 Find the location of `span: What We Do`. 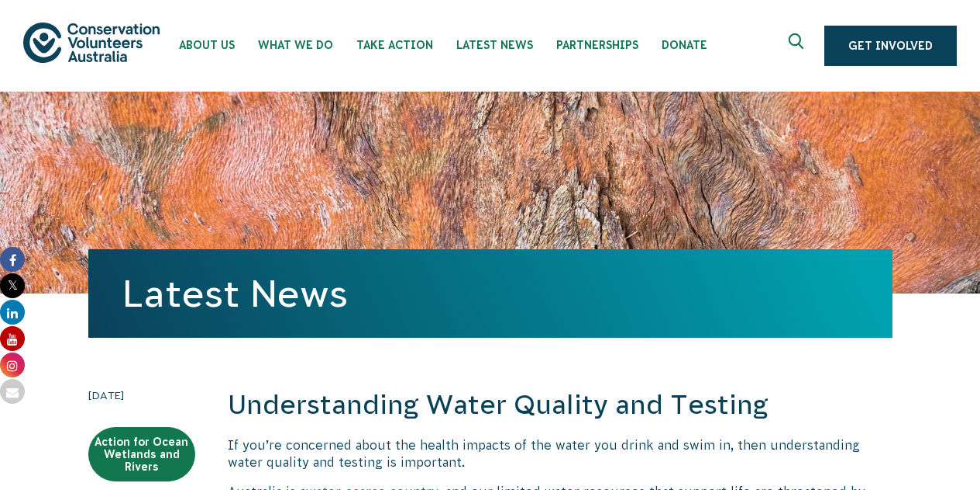

span: What We Do is located at coordinates (295, 45).